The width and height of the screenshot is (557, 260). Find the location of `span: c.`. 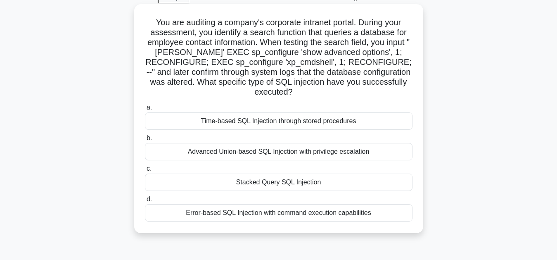

span: c. is located at coordinates (149, 168).